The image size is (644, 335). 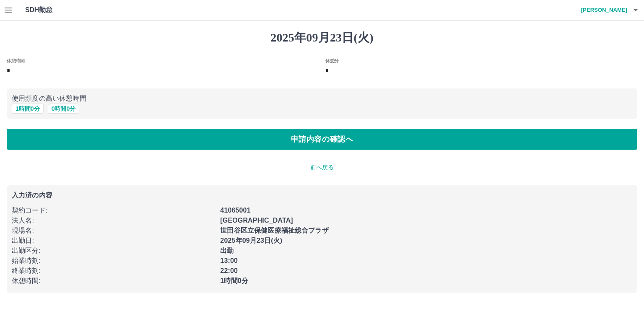 I want to click on b: 出勤, so click(x=227, y=250).